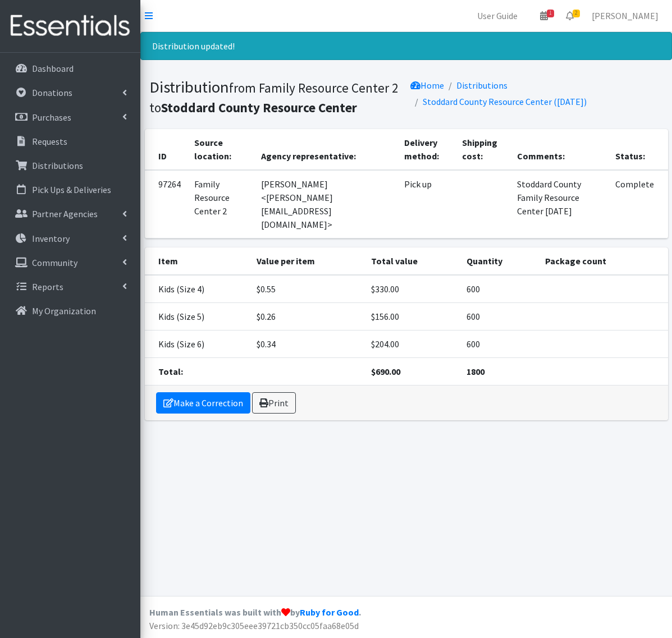  Describe the element at coordinates (637, 149) in the screenshot. I see `th: Status:` at that location.